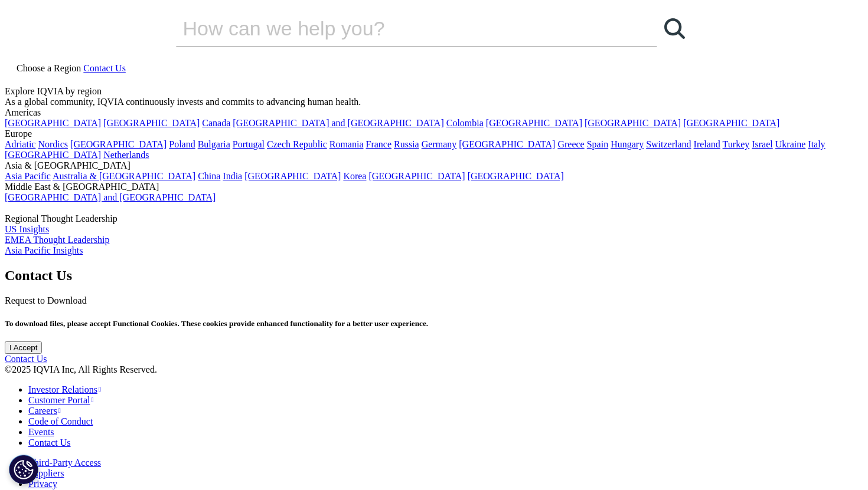 This screenshot has width=868, height=490. I want to click on a: Suppliers, so click(46, 473).